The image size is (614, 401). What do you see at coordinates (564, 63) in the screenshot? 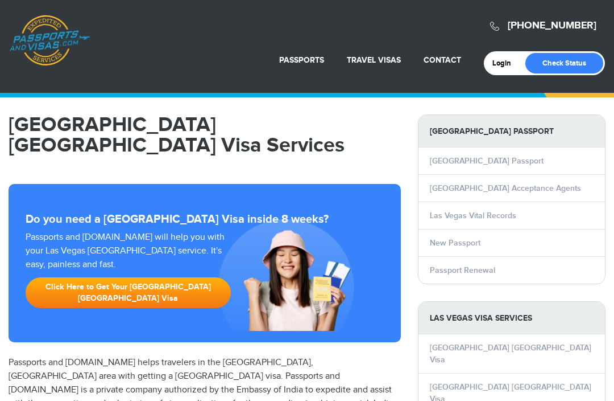
I see `a: Check Status` at bounding box center [564, 63].